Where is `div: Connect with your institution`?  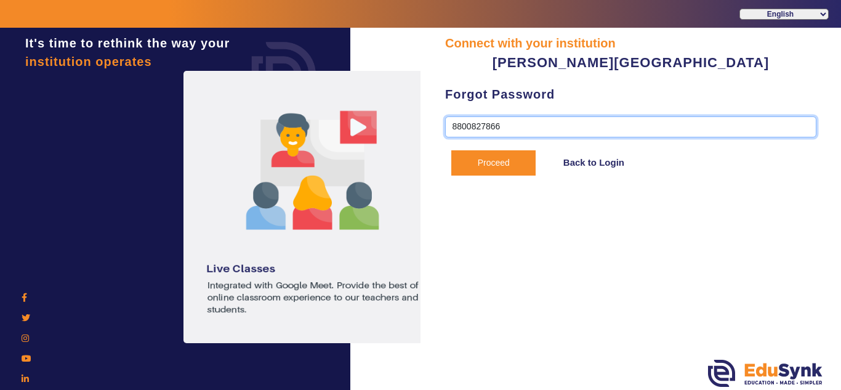
div: Connect with your institution is located at coordinates (630, 43).